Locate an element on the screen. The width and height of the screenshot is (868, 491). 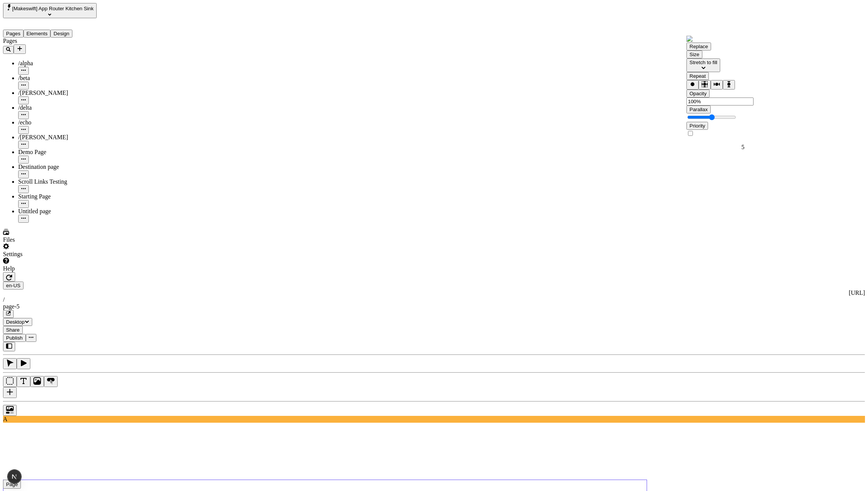
span: Priority is located at coordinates (698, 125).